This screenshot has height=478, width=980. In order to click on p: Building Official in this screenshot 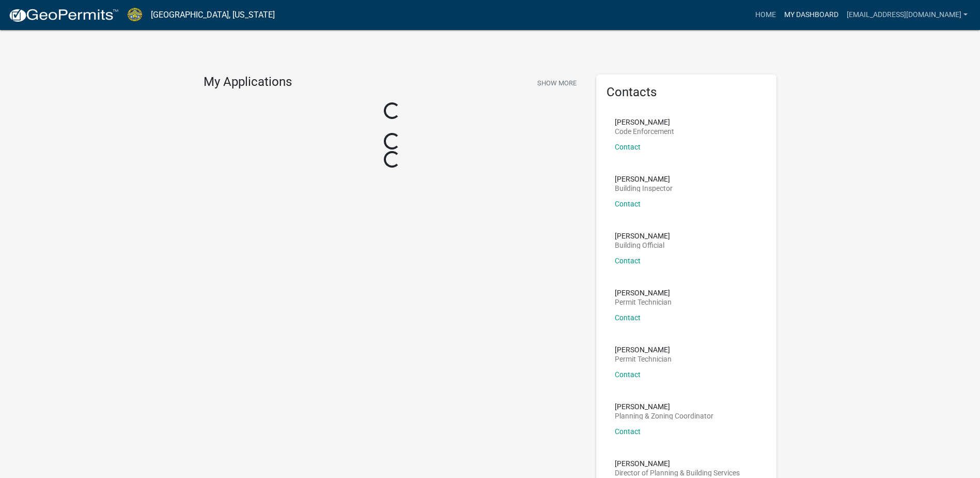, I will do `click(642, 245)`.